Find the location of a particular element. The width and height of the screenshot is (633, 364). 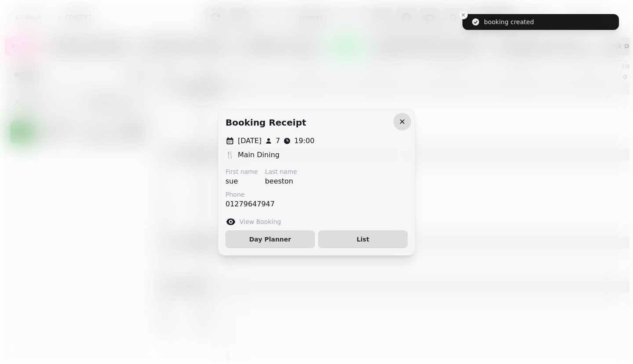

p: Main Dining is located at coordinates (259, 155).